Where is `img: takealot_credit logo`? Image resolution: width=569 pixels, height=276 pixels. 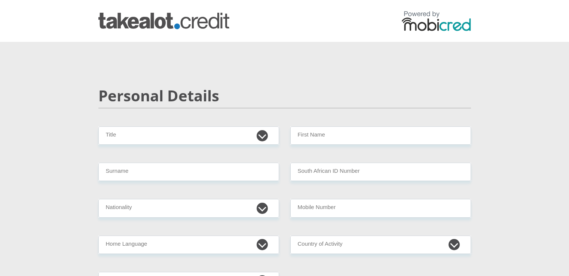 img: takealot_credit logo is located at coordinates (164, 21).